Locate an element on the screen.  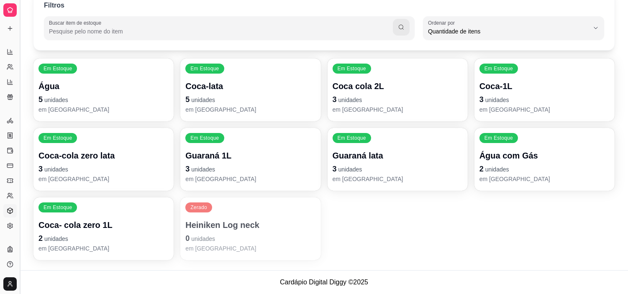
p: Coca-lata is located at coordinates (250, 86).